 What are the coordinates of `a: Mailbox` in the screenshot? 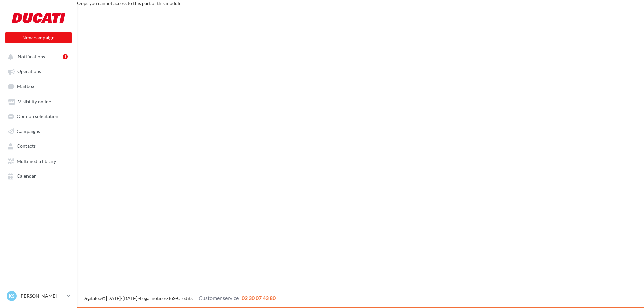 It's located at (39, 86).